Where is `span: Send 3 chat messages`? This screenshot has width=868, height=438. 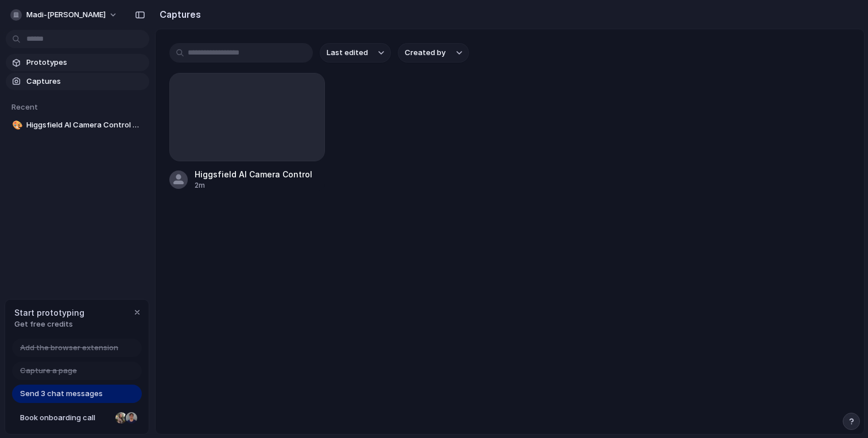
span: Send 3 chat messages is located at coordinates (61, 394).